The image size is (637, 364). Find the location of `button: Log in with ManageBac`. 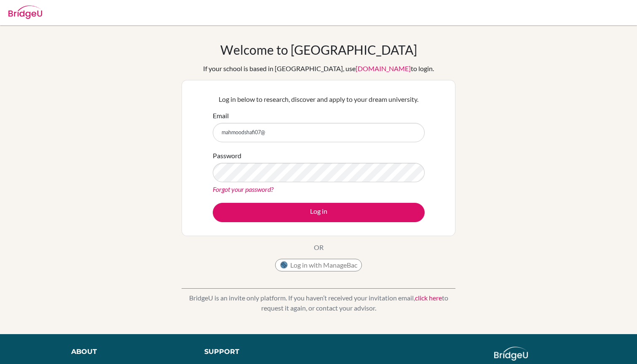

button: Log in with ManageBac is located at coordinates (318, 265).